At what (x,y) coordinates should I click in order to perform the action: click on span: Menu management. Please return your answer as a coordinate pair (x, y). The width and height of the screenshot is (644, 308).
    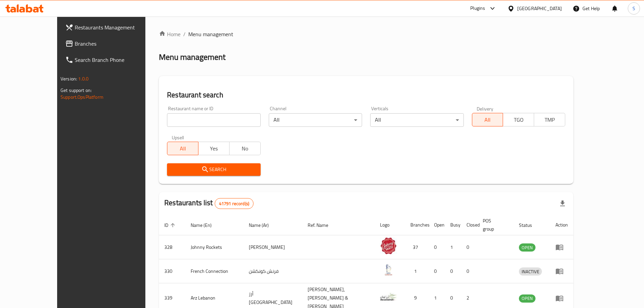
    Looking at the image, I should click on (211, 34).